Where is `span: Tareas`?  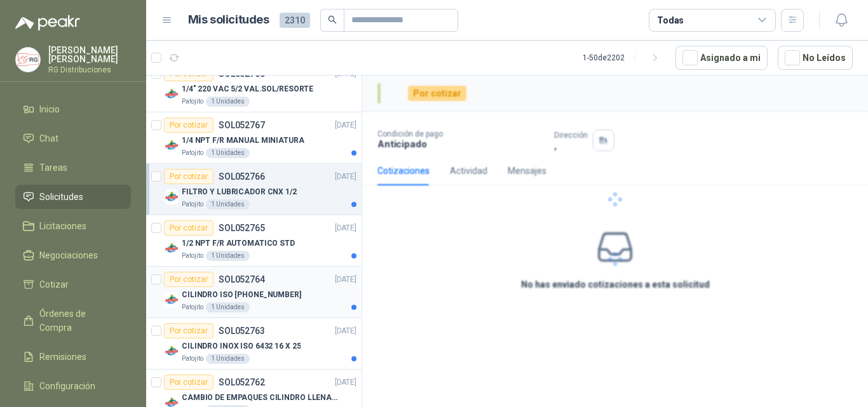
span: Tareas is located at coordinates (54, 168).